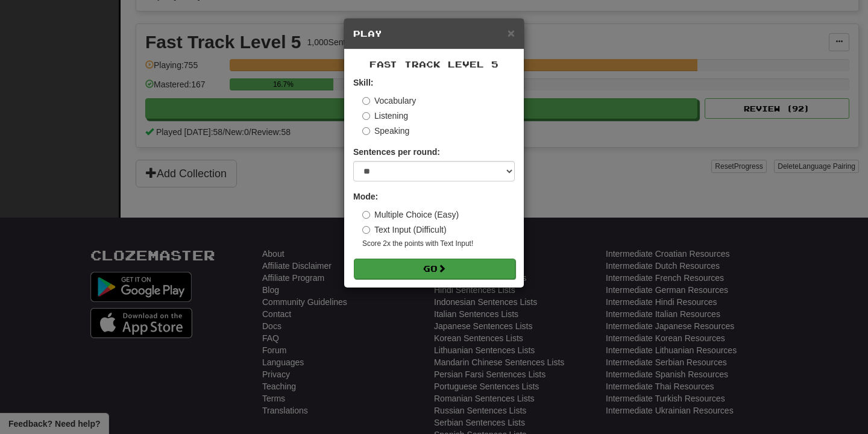 This screenshot has width=868, height=434. I want to click on input: Text Input (Difficult), so click(366, 230).